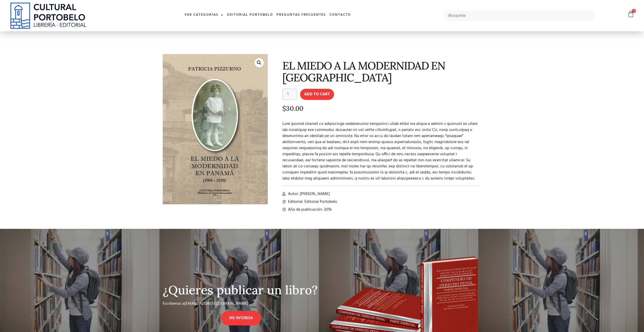 Image resolution: width=644 pixels, height=332 pixels. I want to click on a: Editorial Portobelo, so click(250, 15).